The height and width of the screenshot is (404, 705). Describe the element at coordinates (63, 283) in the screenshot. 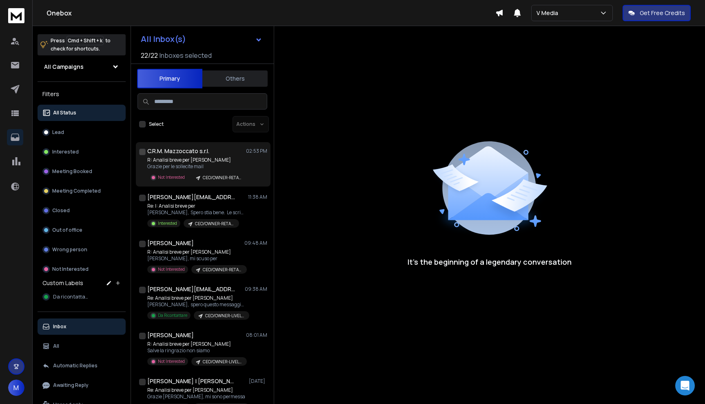

I see `h3: Custom Labels` at that location.